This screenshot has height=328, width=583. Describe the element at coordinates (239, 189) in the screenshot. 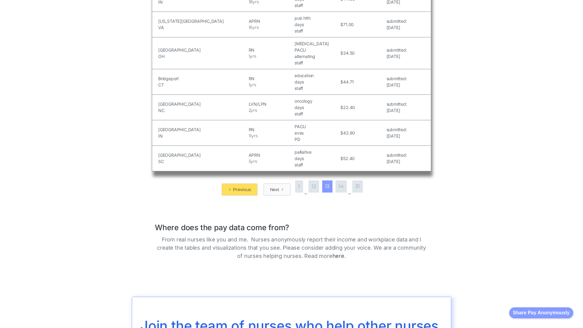

I see `a: Previous Page` at that location.